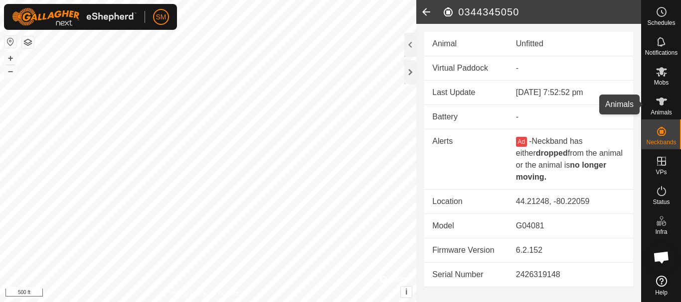 The height and width of the screenshot is (302, 681). Describe the element at coordinates (161, 17) in the screenshot. I see `span: SM` at that location.